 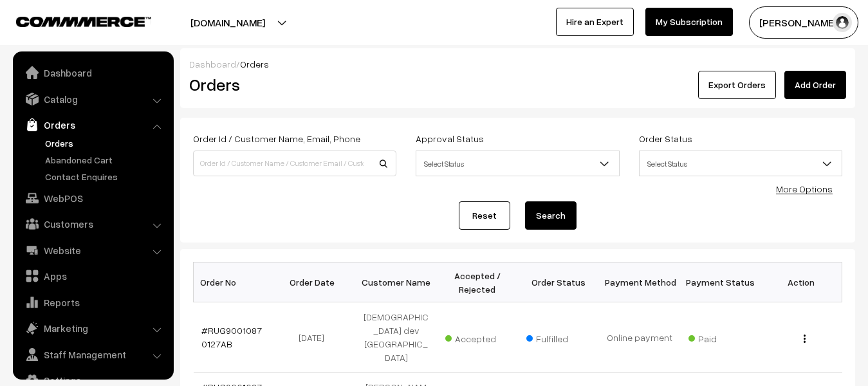 I want to click on a: Website, so click(x=93, y=250).